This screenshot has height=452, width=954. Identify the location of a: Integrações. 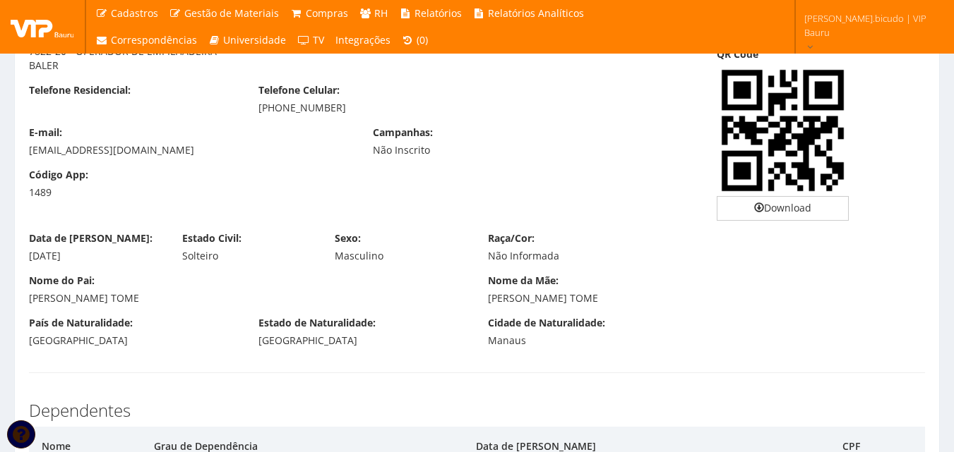
(363, 40).